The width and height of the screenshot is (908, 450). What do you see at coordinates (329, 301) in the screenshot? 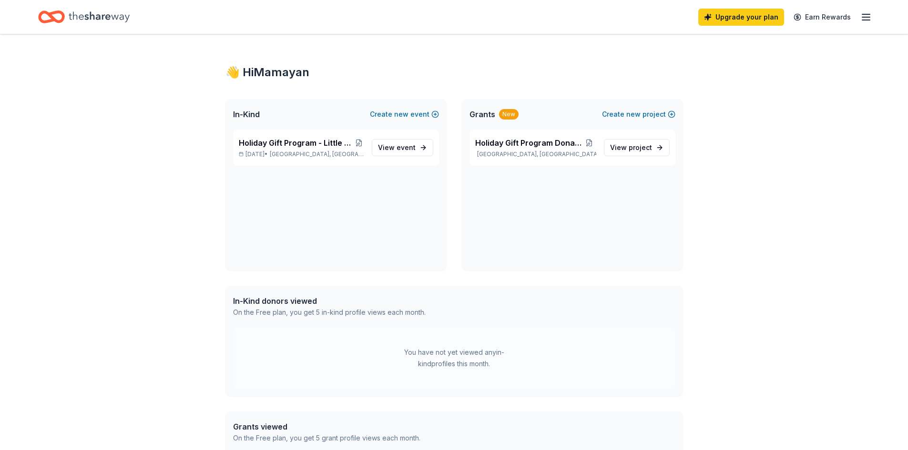
I see `div: In-Kind donors viewed` at bounding box center [329, 301].